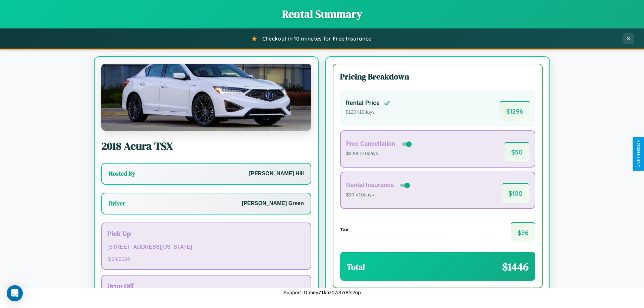 The image size is (644, 308). What do you see at coordinates (15, 293) in the screenshot?
I see `div: Open Intercom Messenger` at bounding box center [15, 293].